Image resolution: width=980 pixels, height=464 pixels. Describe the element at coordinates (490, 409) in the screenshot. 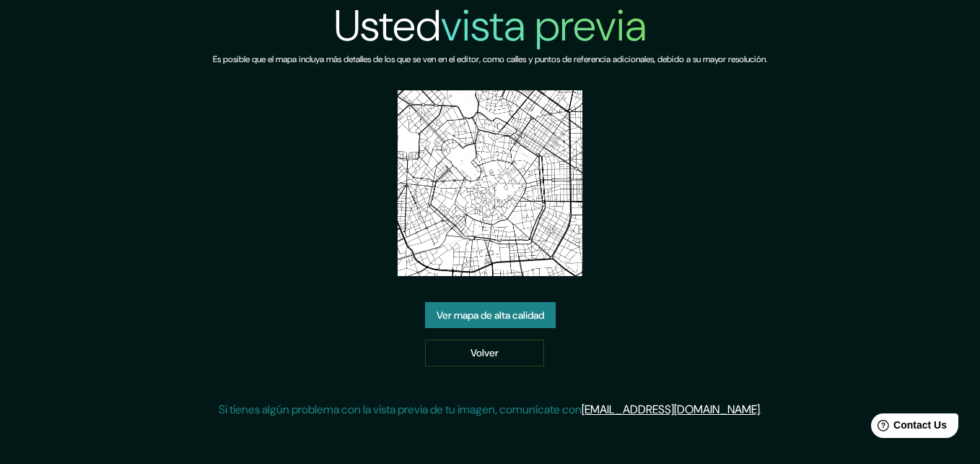

I see `p: Si tienes algún problema con la vista previa de tu imagen, comunícate con .` at that location.